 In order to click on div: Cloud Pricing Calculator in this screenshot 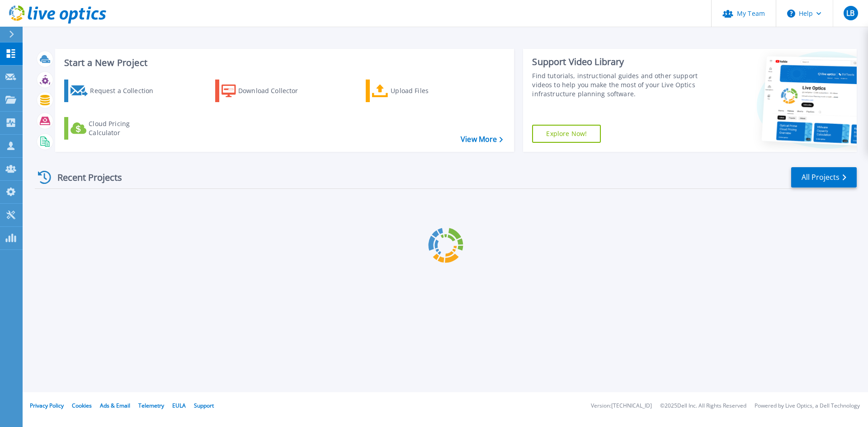, I will do `click(124, 128)`.